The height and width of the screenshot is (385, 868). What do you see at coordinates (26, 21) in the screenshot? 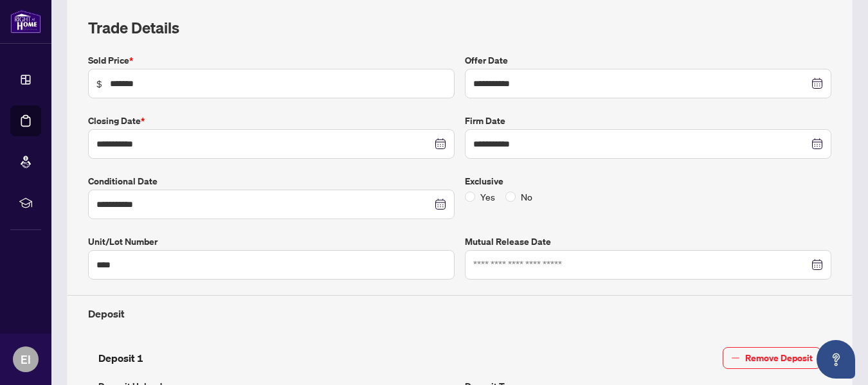
I see `img: logo` at bounding box center [26, 21].